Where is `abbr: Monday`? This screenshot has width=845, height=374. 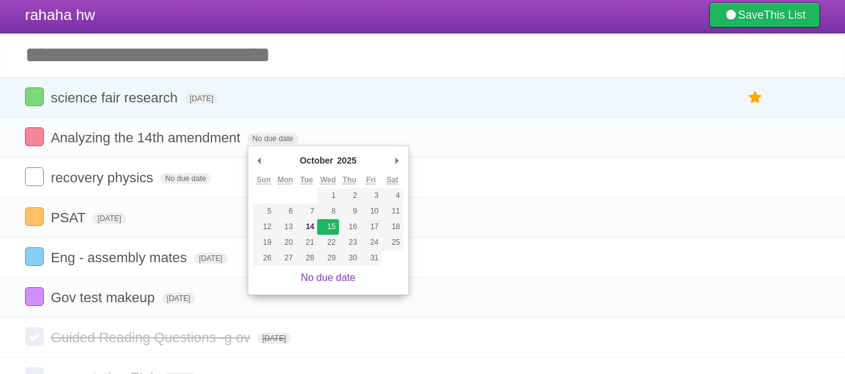
abbr: Monday is located at coordinates (285, 180).